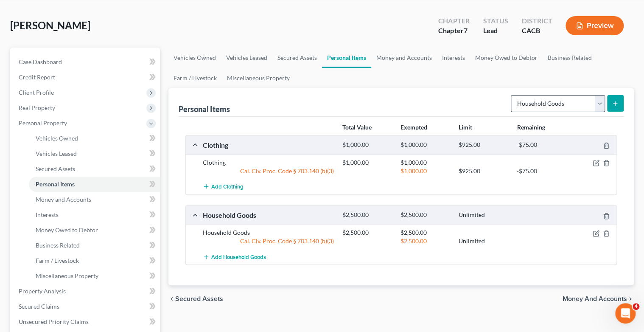  I want to click on a: Secured Claims, so click(86, 306).